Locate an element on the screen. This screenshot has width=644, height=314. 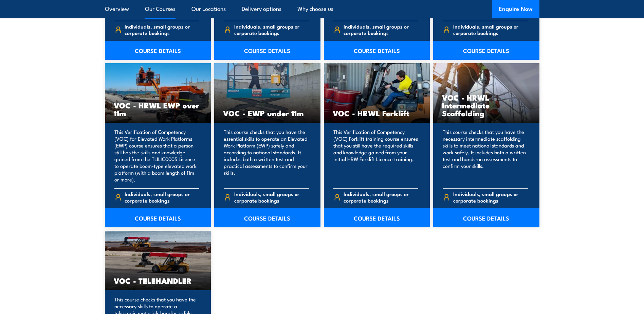
p: This course checks that you have the essential skills to operate an Elevated Work Platform (EWP) ... is located at coordinates (266, 155).